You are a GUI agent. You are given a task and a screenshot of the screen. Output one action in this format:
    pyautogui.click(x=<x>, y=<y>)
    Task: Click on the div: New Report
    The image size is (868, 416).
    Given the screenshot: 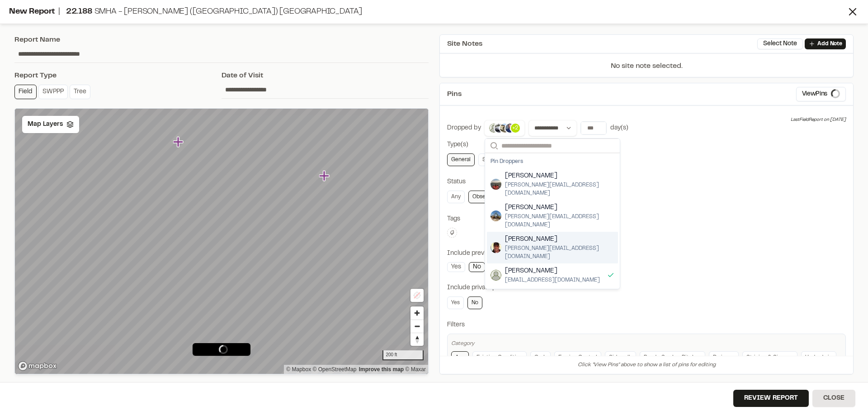 What is the action you would take?
    pyautogui.click(x=427, y=12)
    